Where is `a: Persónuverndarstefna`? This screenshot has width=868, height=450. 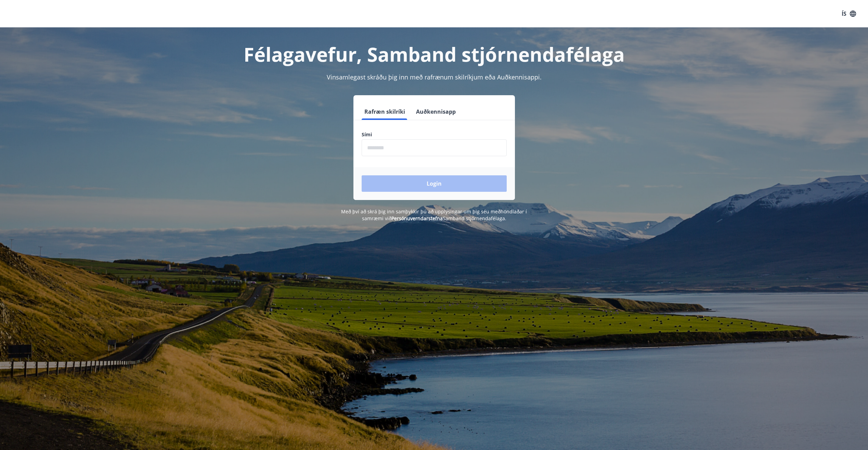
a: Persónuverndarstefna is located at coordinates (417, 218).